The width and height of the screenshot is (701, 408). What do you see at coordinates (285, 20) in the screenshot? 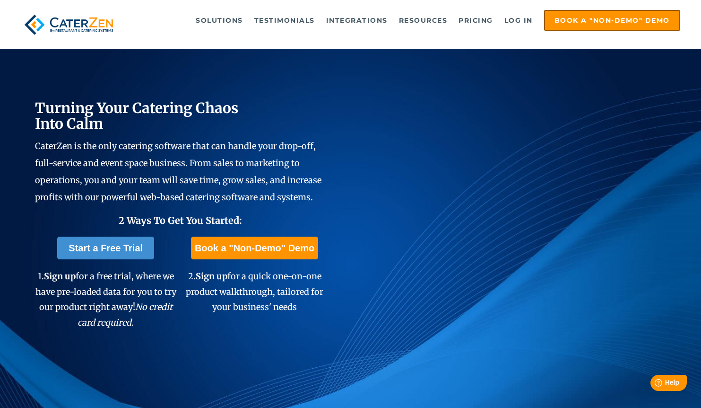
I see `a: Testimonials` at bounding box center [285, 20].